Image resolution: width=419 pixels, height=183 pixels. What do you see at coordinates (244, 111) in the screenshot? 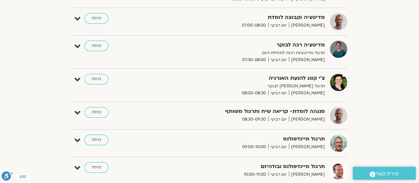
I see `strong: סנגהה לומדת- קריאה שיח ותרגול משותף` at bounding box center [244, 111].